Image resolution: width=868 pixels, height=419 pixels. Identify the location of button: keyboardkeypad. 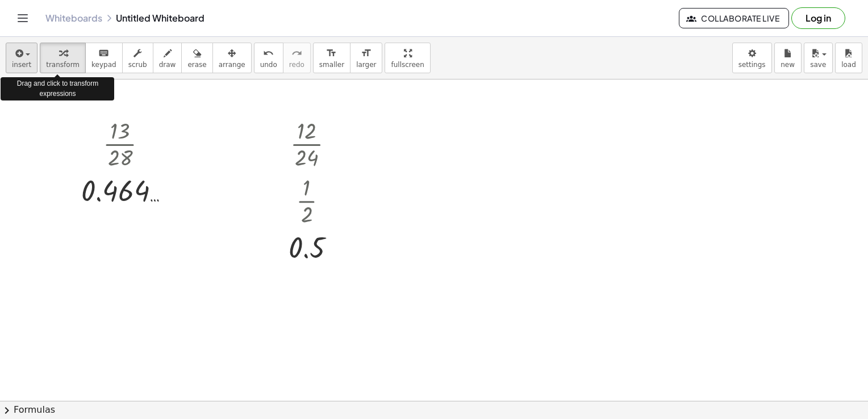
(104, 58).